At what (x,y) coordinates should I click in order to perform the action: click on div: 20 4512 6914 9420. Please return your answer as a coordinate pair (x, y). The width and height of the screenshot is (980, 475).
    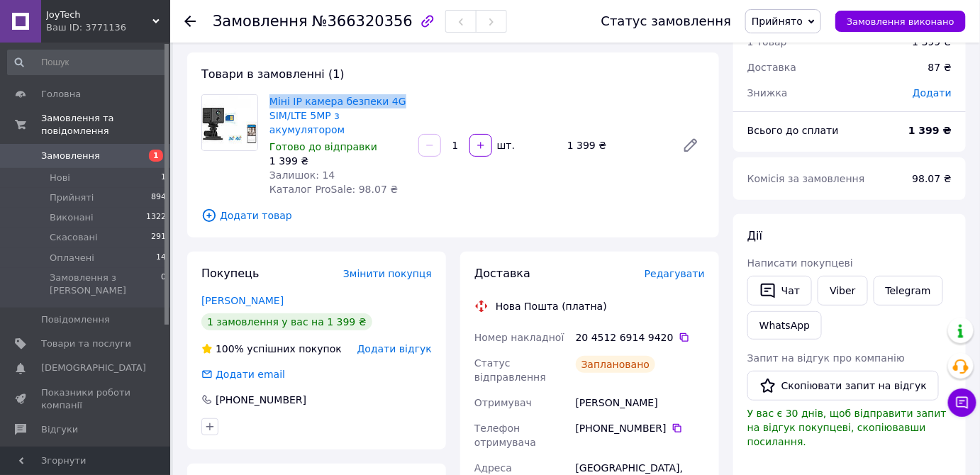
    Looking at the image, I should click on (640, 338).